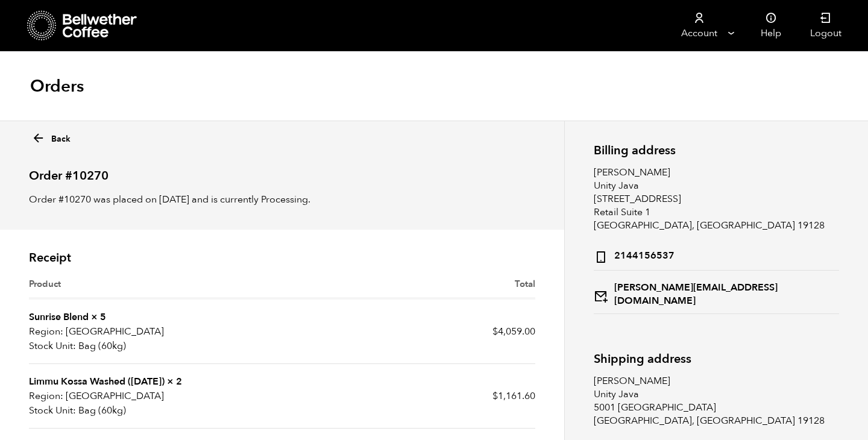  I want to click on bdi: 4,059.00, so click(514, 332).